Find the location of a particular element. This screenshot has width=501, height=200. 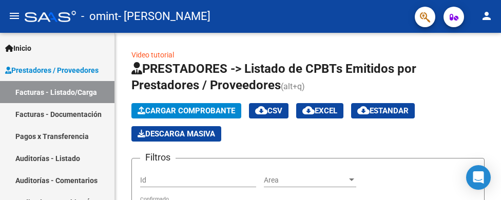

button: Estandar is located at coordinates (383, 111).